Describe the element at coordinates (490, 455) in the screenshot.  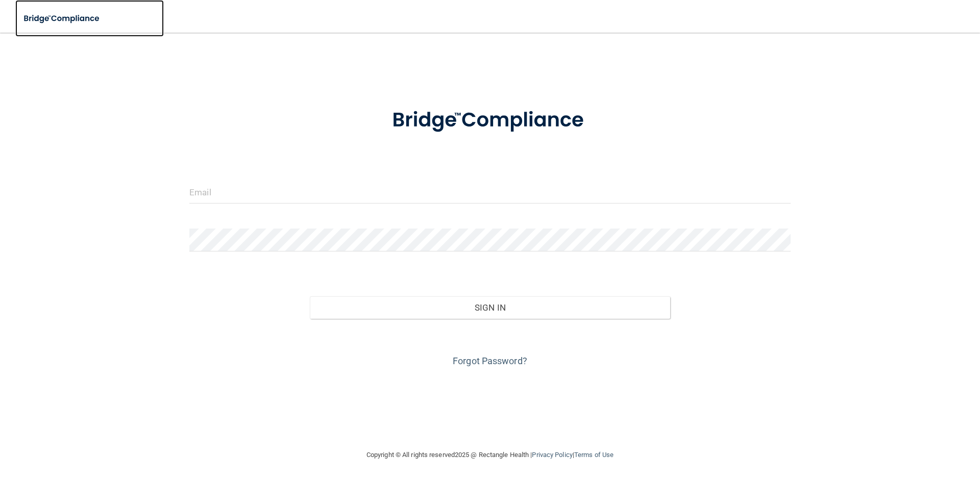
I see `div: Copyright © All rights reserved 2025 @ Rectangle Health | |` at that location.